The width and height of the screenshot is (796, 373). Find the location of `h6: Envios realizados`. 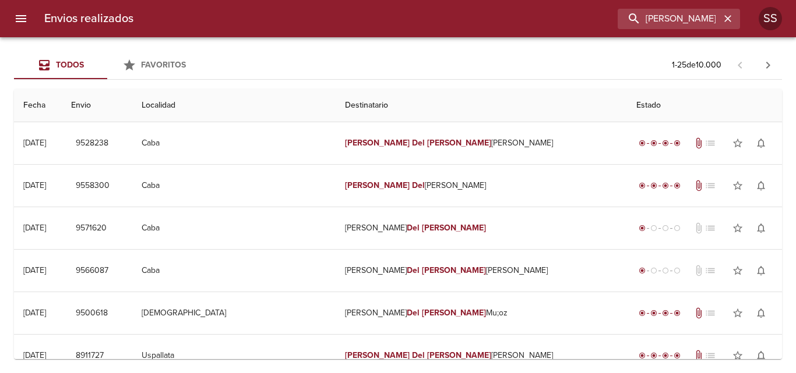

h6: Envios realizados is located at coordinates (89, 19).